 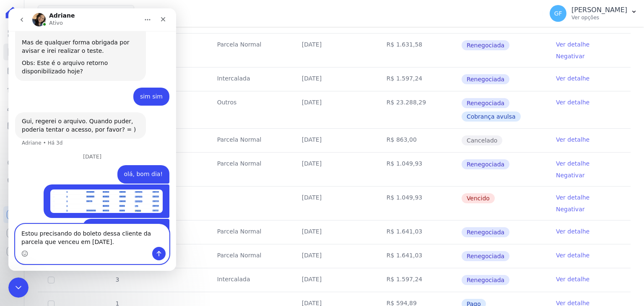 I want to click on button: Início, so click(x=140, y=11).